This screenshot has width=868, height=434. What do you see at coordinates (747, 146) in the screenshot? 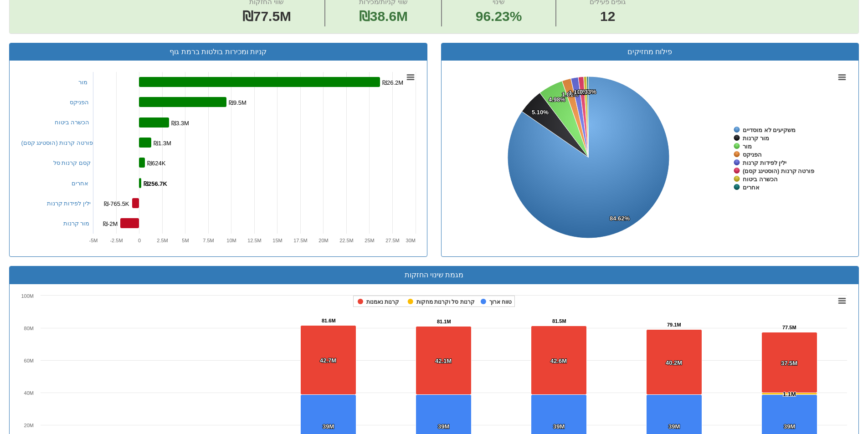
I see `tspan: מור` at bounding box center [747, 146].